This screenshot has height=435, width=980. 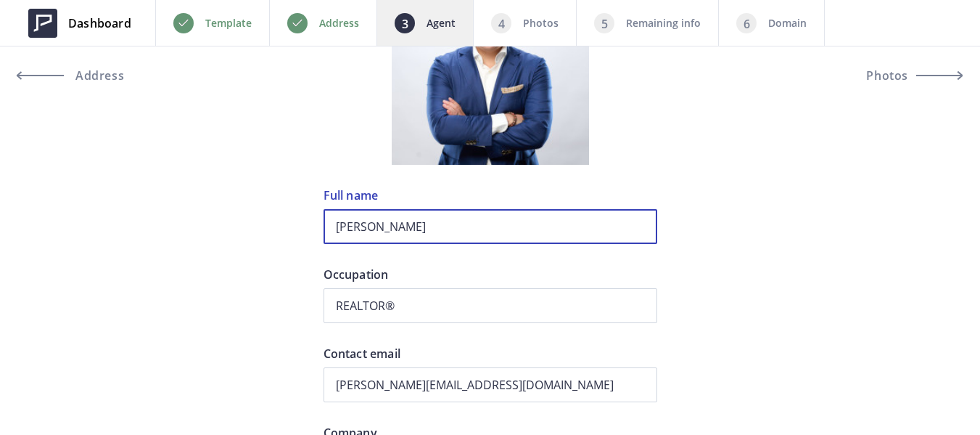 I want to click on p: Template, so click(x=229, y=24).